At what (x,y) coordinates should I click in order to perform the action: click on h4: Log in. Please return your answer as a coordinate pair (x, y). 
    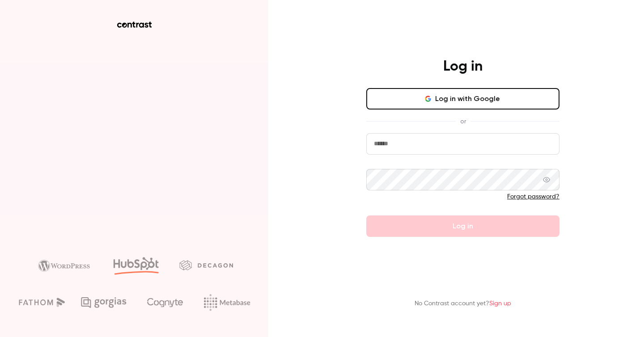
    Looking at the image, I should click on (463, 66).